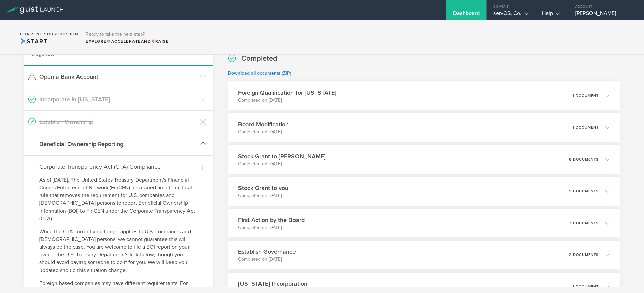  I want to click on a: Download all documents (ZIP), so click(260, 73).